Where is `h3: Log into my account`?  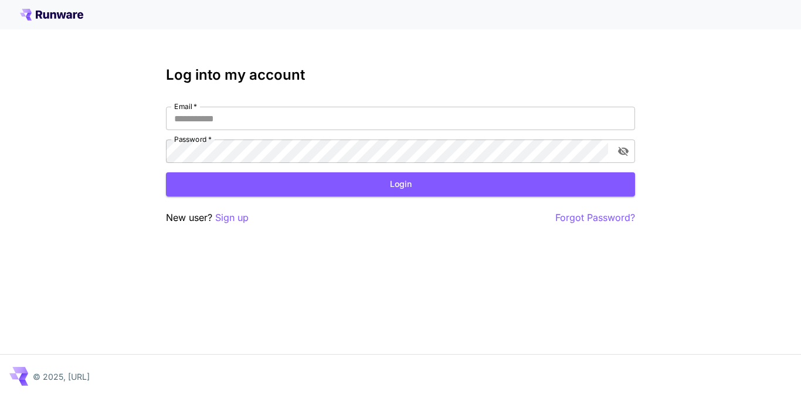
h3: Log into my account is located at coordinates (400, 75).